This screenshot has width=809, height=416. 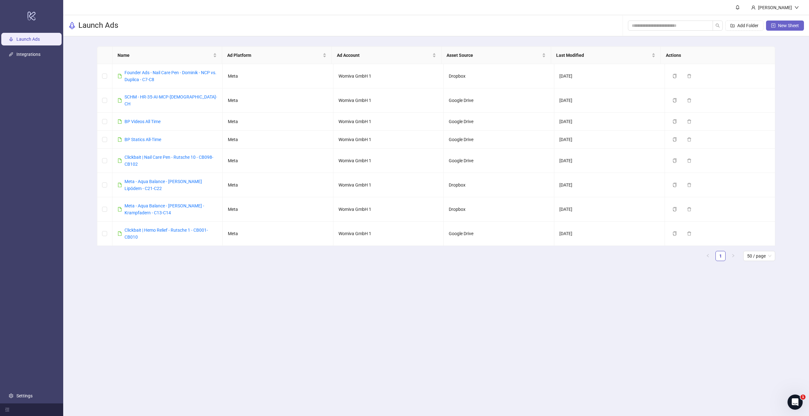 I want to click on span: Name, so click(x=165, y=55).